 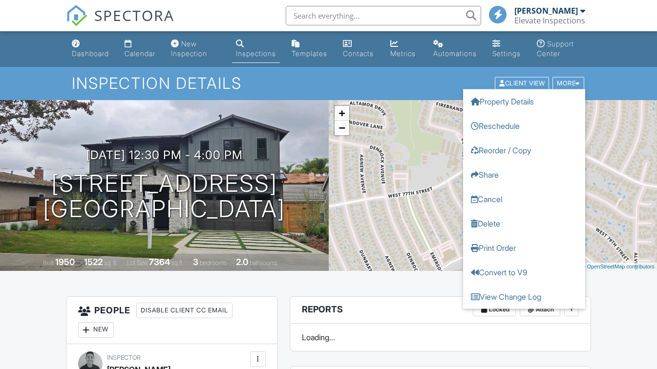 I want to click on div: New, so click(x=96, y=330).